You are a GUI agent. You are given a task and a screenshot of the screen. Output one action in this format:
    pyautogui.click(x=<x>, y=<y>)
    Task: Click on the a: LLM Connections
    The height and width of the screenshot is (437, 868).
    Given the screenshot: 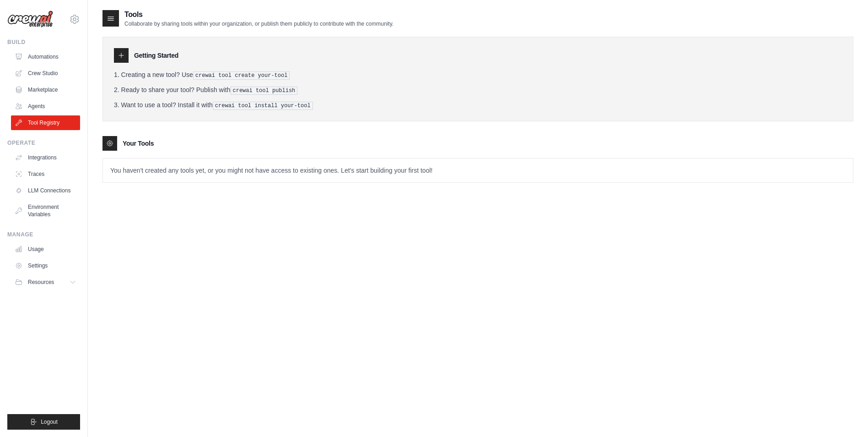 What is the action you would take?
    pyautogui.click(x=45, y=191)
    